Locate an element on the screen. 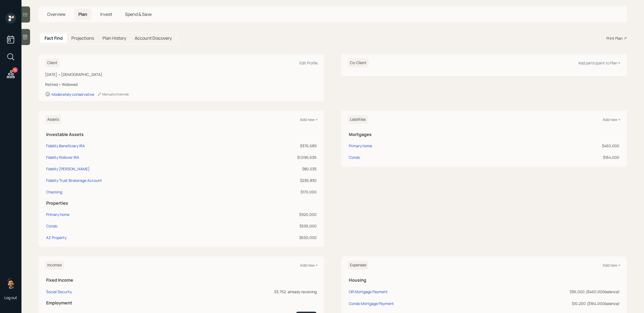 The width and height of the screenshot is (644, 313). div: Checking is located at coordinates (54, 192).